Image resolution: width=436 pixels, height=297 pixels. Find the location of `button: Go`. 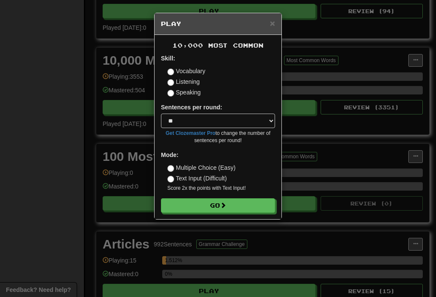

button: Go is located at coordinates (218, 206).